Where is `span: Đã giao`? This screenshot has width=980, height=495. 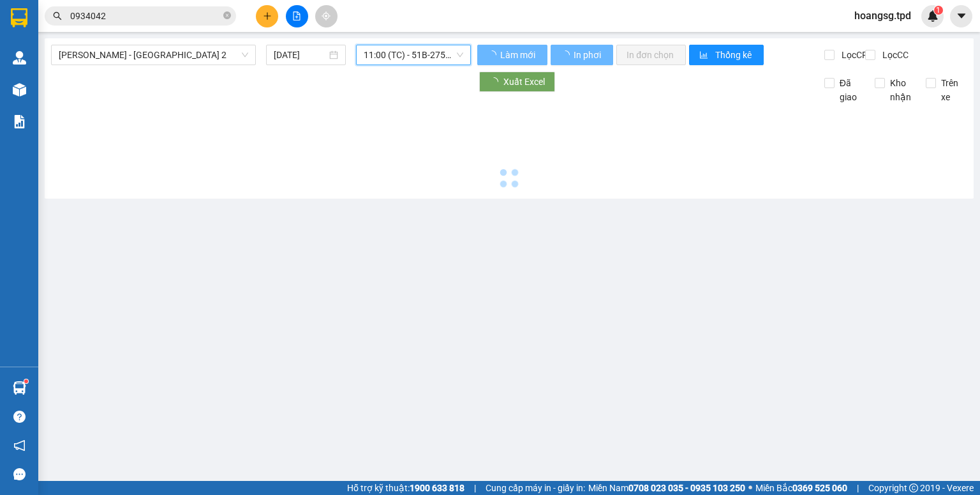 span: Đã giao is located at coordinates (850, 90).